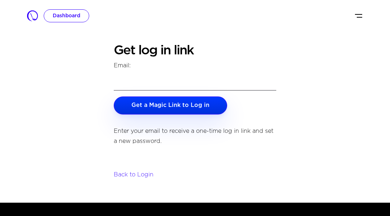  What do you see at coordinates (358, 16) in the screenshot?
I see `button: Toggle navigation` at bounding box center [358, 16].